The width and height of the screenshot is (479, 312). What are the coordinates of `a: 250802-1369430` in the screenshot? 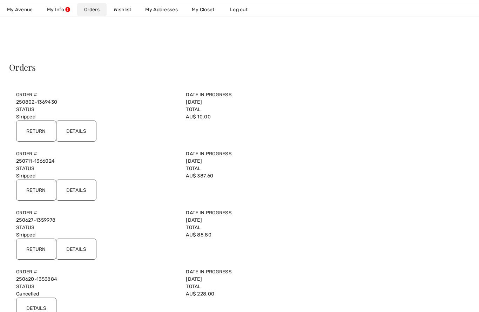 It's located at (36, 102).